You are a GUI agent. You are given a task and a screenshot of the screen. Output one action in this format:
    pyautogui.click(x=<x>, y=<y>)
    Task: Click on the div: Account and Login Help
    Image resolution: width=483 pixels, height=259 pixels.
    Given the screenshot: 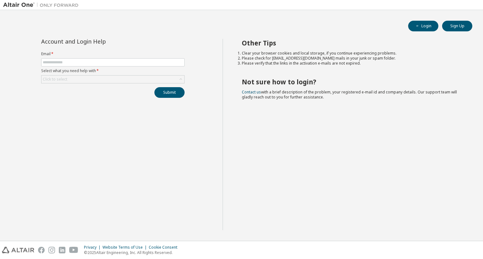 What is the action you would take?
    pyautogui.click(x=98, y=41)
    